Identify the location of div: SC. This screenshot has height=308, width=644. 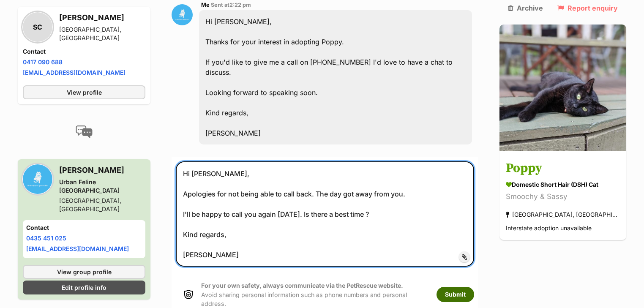
(38, 27).